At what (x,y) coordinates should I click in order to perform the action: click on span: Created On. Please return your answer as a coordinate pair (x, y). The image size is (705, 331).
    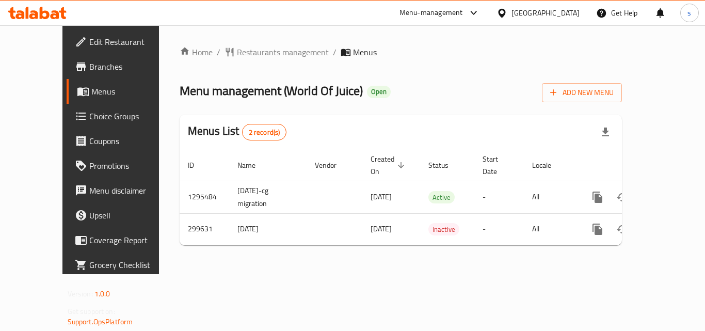
    Looking at the image, I should click on (389, 165).